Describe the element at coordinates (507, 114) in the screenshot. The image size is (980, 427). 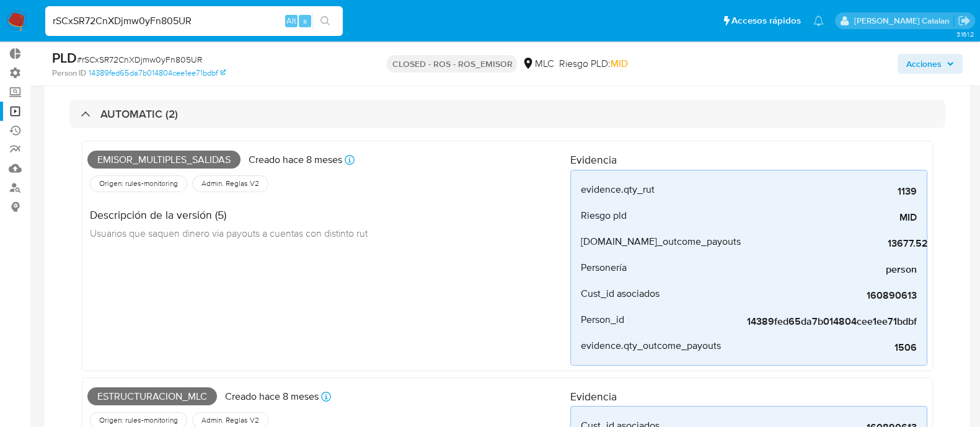
I see `div: AUTOMATIC (2)` at that location.